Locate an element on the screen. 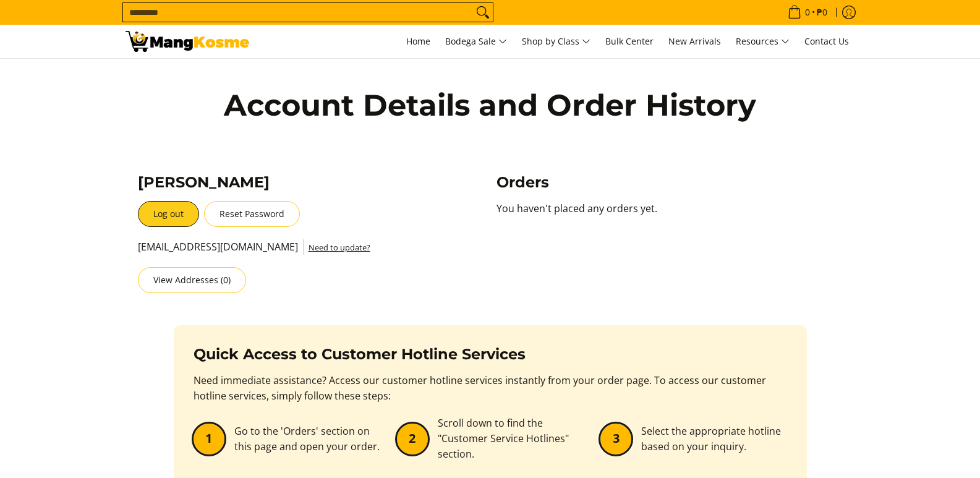 The image size is (980, 478). a: Need to update? is located at coordinates (339, 247).